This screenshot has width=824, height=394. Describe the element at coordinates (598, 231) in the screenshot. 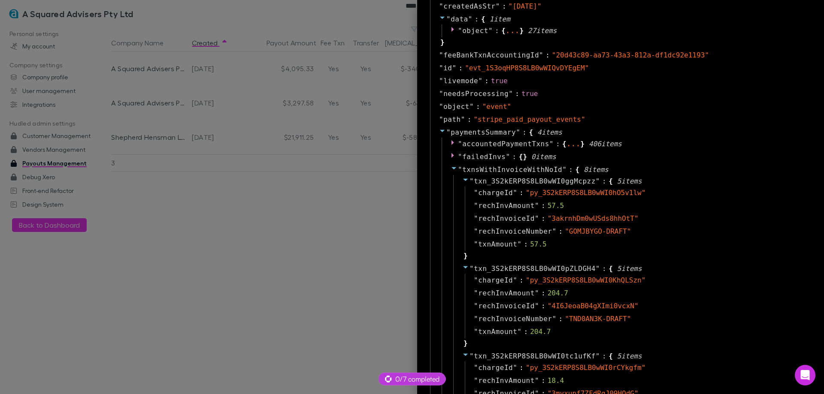

I see `span: " GOMJBYGO-DRAFT "` at that location.